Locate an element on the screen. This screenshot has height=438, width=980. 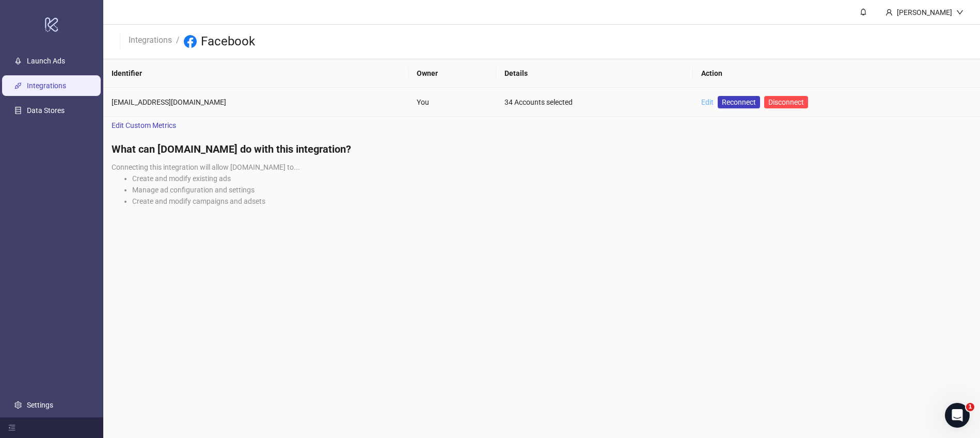
li: Create and modify existing ads is located at coordinates (552, 179).